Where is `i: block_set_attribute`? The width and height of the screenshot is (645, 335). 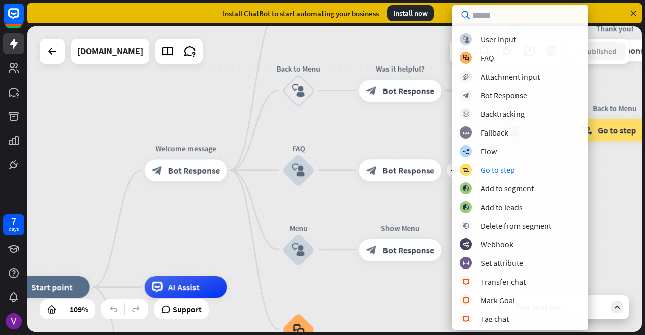
i: block_set_attribute is located at coordinates (465, 263).